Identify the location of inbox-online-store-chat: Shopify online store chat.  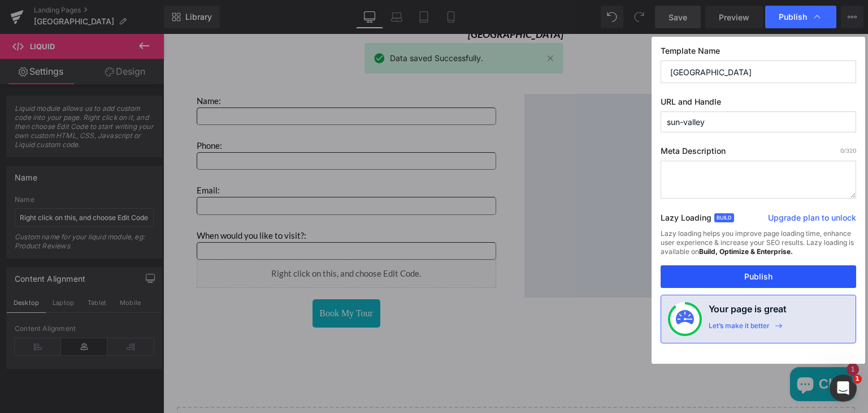
(659, 351).